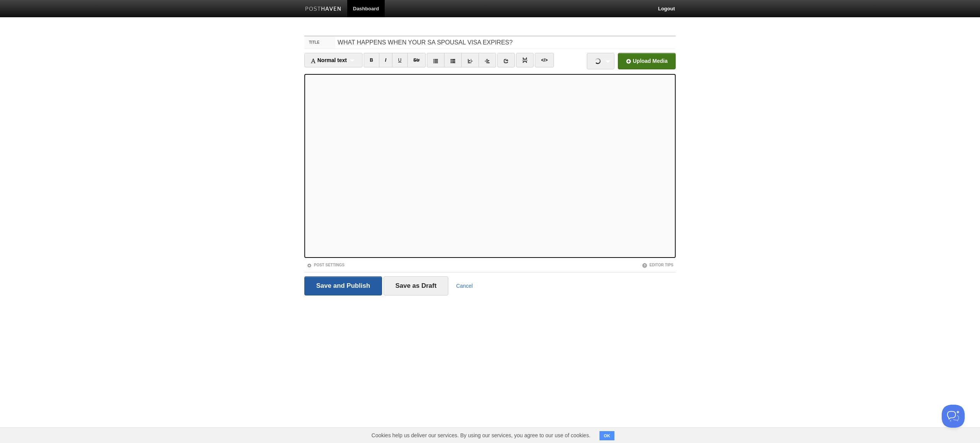  What do you see at coordinates (607, 436) in the screenshot?
I see `button: OK` at bounding box center [607, 436].